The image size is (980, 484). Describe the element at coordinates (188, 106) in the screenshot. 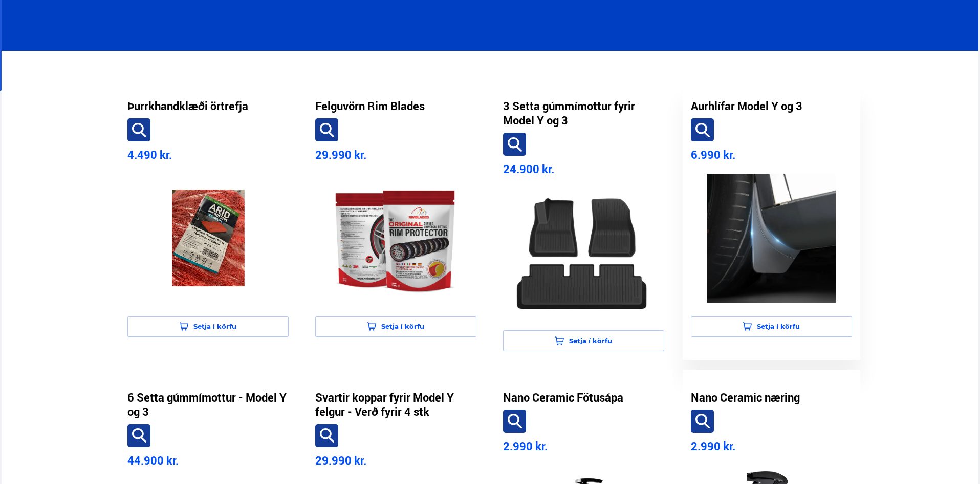

I see `a: Þurrkhandklæði örtrefja` at that location.